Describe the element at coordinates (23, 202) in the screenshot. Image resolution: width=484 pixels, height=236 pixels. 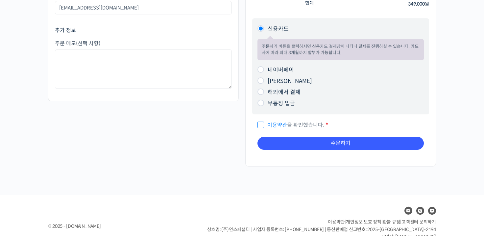
I see `span: 홈` at that location.